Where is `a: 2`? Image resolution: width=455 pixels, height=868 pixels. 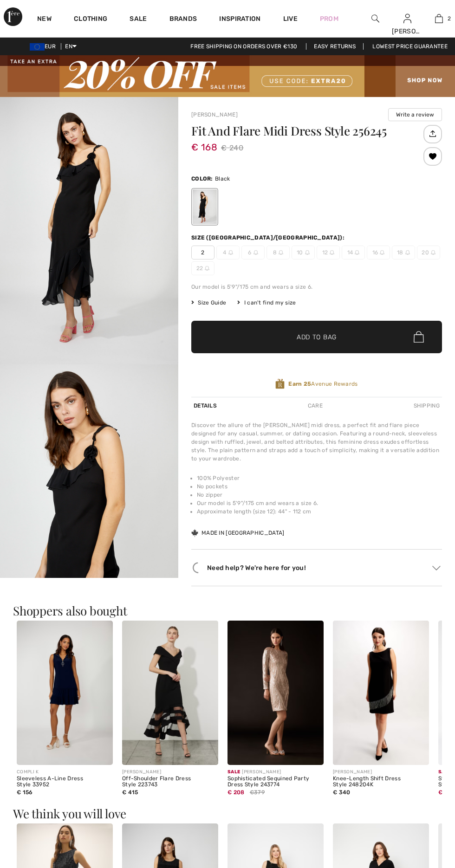
a: 2 is located at coordinates (439, 18).